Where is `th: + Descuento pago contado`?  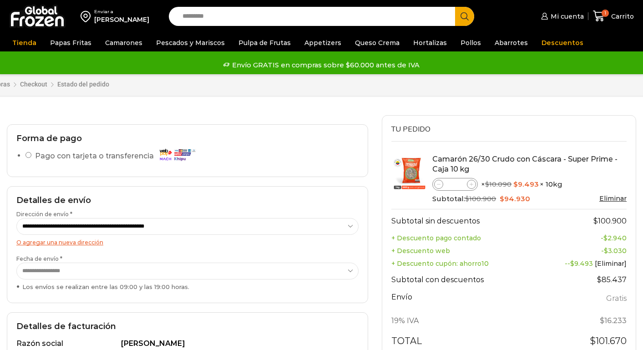
th: + Descuento pago contado is located at coordinates (463, 238).